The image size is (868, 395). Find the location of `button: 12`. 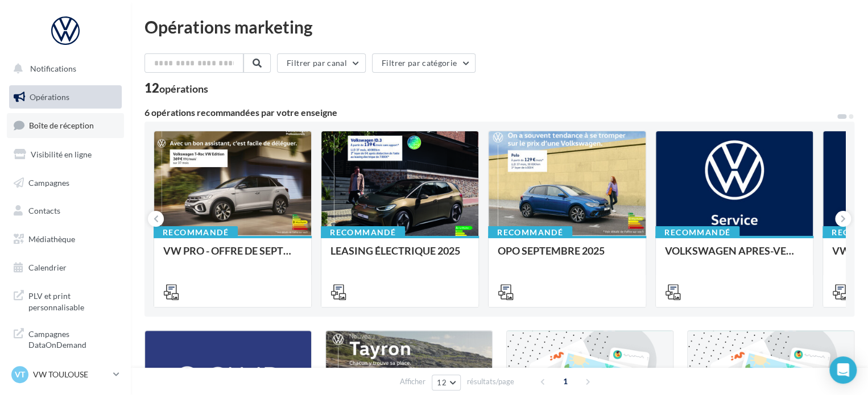

button: 12 is located at coordinates (446, 382).